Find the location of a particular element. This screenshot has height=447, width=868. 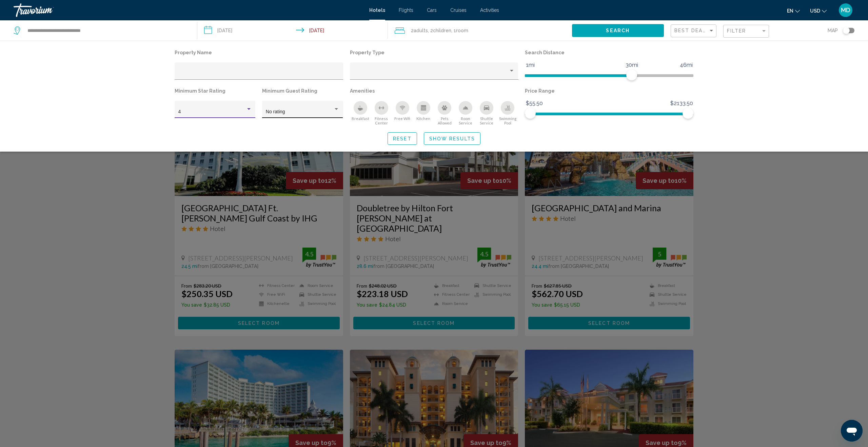

button: Pets Allowed is located at coordinates (444, 113).